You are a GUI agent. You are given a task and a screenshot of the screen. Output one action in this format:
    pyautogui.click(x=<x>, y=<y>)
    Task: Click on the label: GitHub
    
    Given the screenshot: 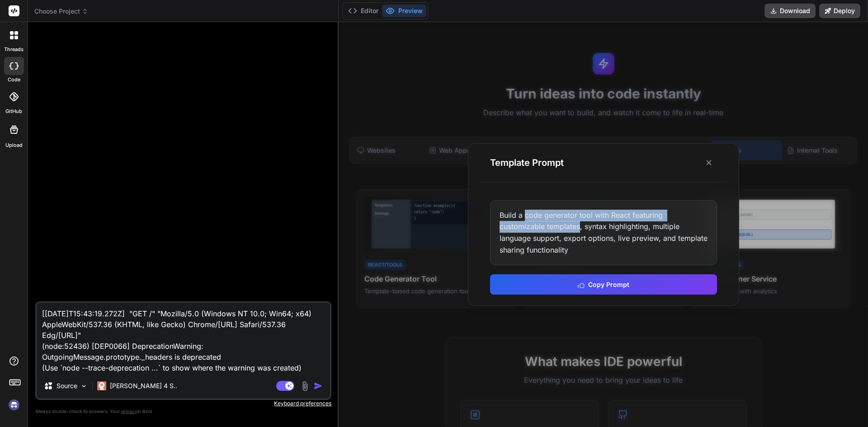 What is the action you would take?
    pyautogui.click(x=13, y=111)
    